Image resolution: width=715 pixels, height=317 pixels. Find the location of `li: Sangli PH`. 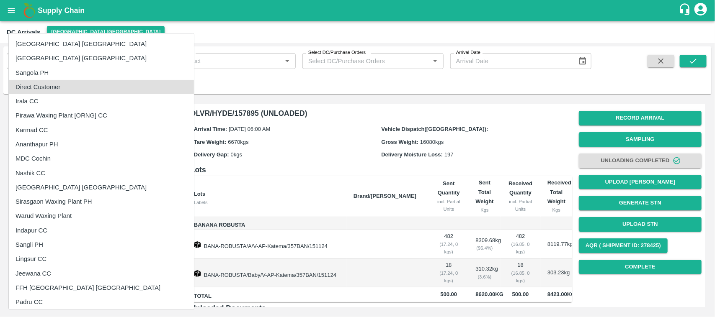

li: Sangli PH is located at coordinates (101, 245).